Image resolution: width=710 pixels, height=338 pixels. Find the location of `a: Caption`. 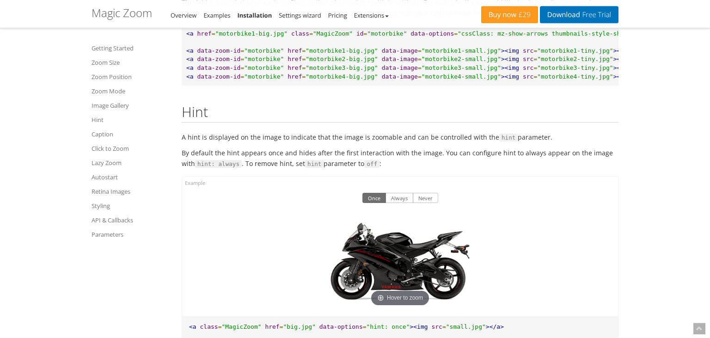

a: Caption is located at coordinates (131, 134).